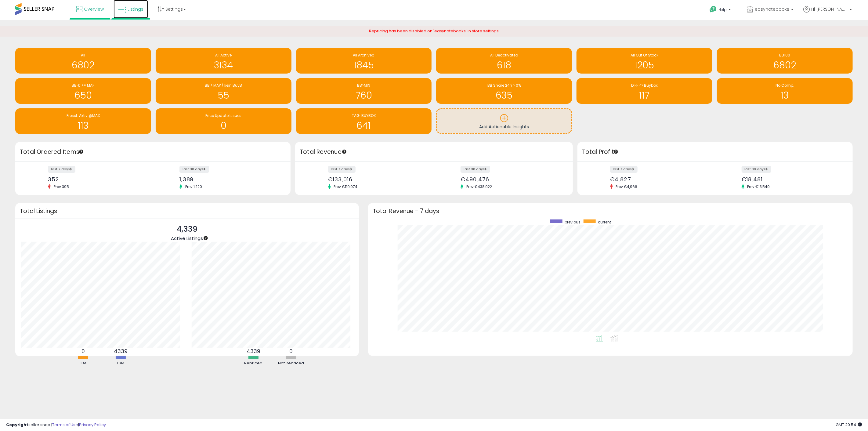  Describe the element at coordinates (121, 364) in the screenshot. I see `div: FBM` at that location.